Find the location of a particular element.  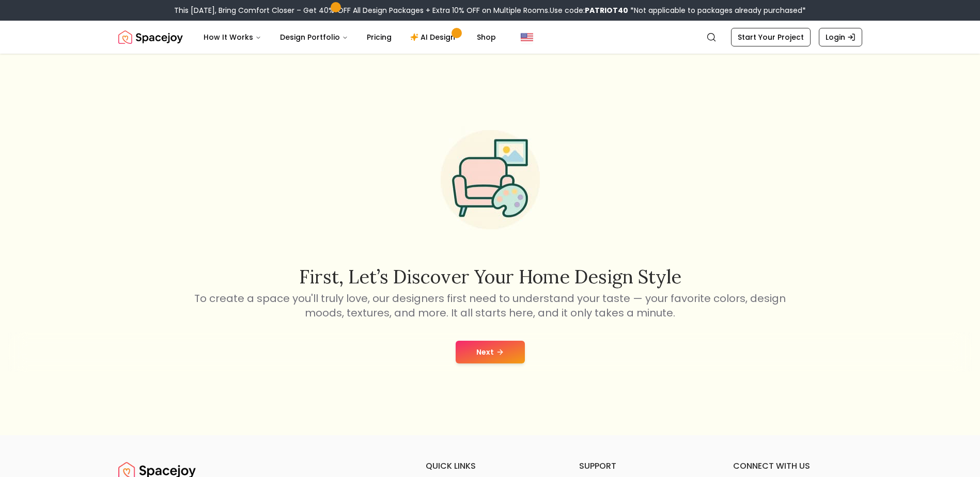

b: PATRIOT40 is located at coordinates (607, 10).